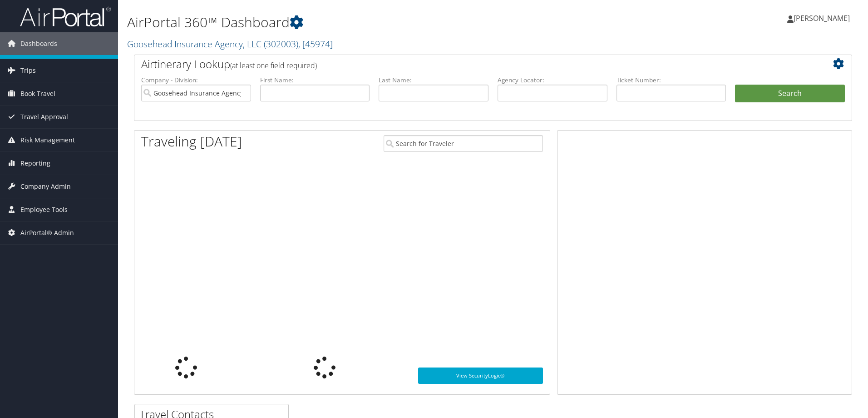  Describe the element at coordinates (553, 80) in the screenshot. I see `label: Agency Locator:` at that location.